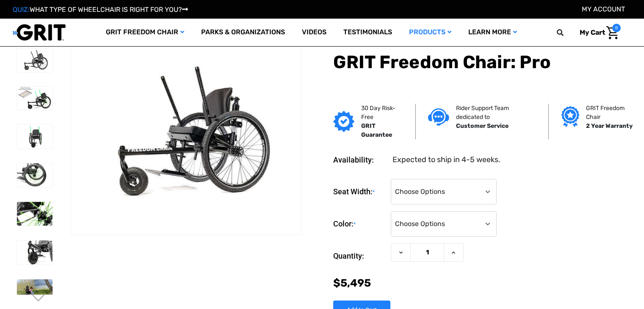 The width and height of the screenshot is (644, 309). What do you see at coordinates (438, 117) in the screenshot?
I see `img: Customer service` at bounding box center [438, 117].